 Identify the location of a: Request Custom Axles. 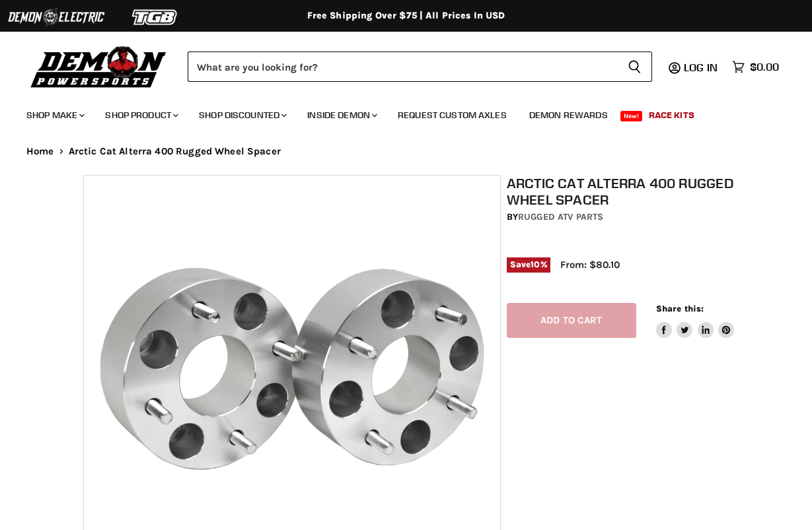
(452, 115).